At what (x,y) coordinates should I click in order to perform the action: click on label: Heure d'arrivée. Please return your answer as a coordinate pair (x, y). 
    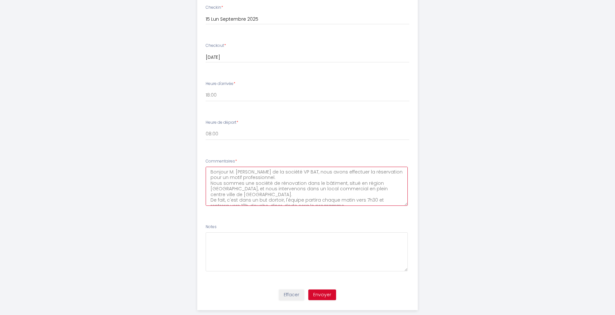
    Looking at the image, I should click on (220, 84).